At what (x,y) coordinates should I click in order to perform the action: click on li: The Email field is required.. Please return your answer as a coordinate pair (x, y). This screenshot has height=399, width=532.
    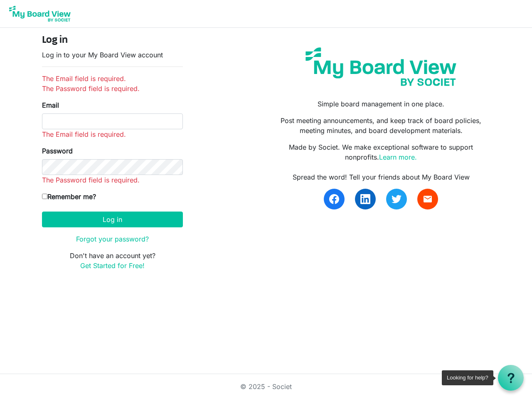
    Looking at the image, I should click on (112, 79).